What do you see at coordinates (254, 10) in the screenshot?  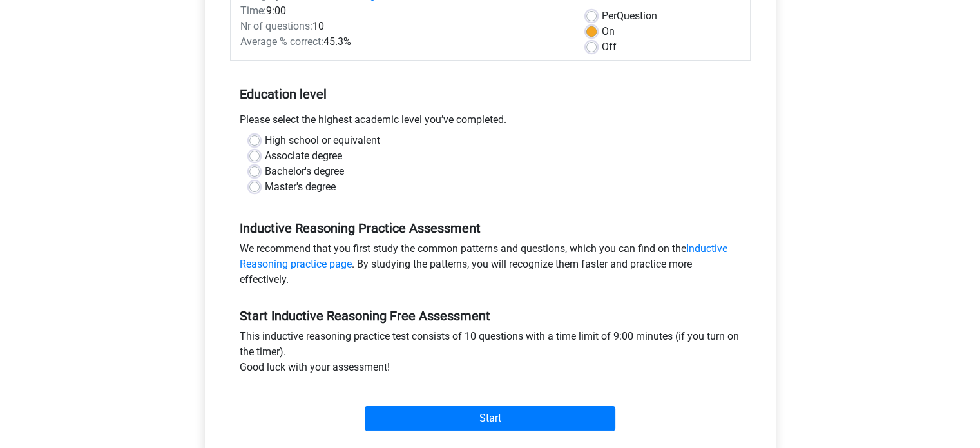 I see `span: Time:` at bounding box center [254, 10].